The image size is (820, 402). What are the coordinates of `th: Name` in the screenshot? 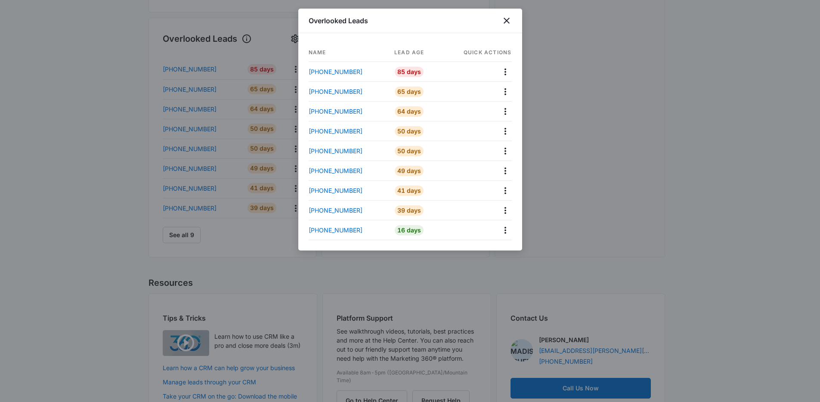 It's located at (344, 53).